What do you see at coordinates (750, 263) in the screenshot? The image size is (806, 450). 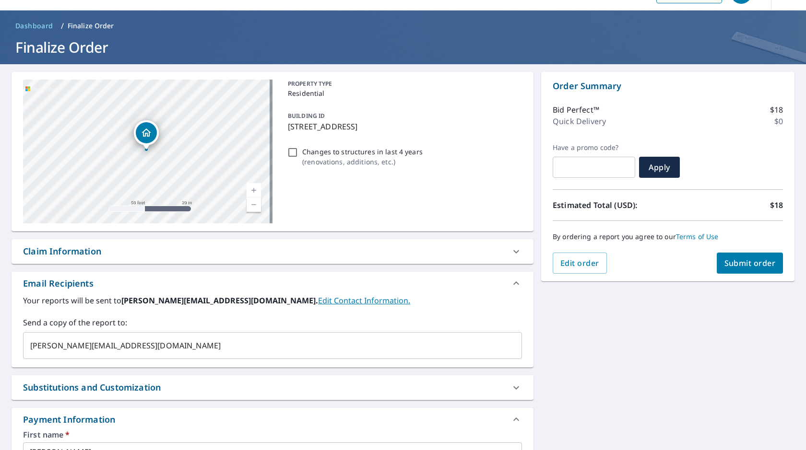 I see `span: Submit order` at bounding box center [750, 263].